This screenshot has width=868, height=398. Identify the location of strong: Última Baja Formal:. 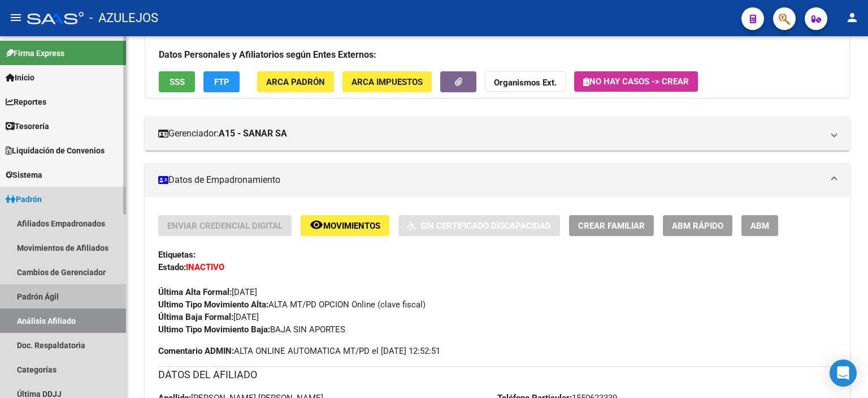
(196, 317).